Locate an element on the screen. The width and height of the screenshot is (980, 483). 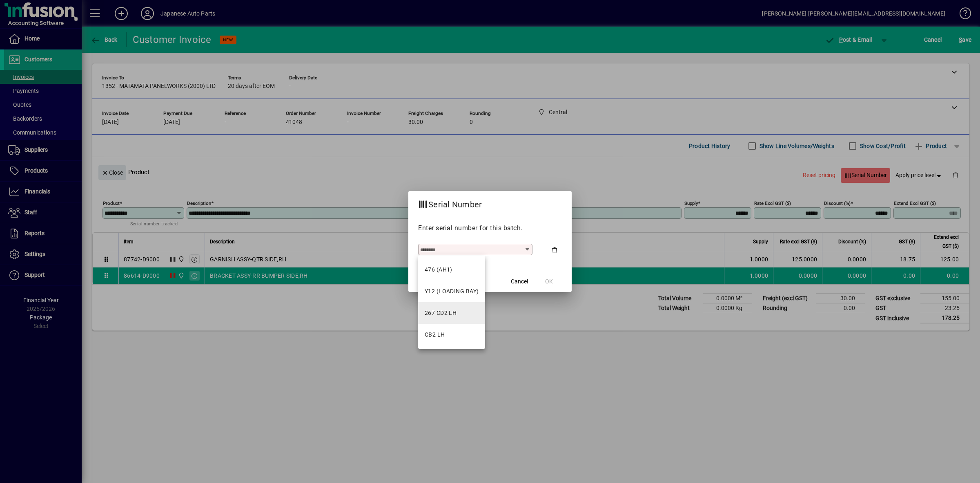
mat-option: 267 CD2 LH is located at coordinates (452, 313).